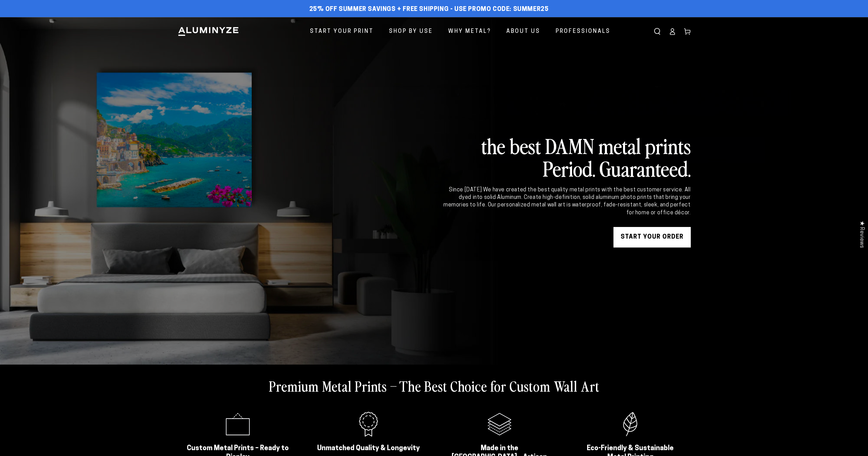  Describe the element at coordinates (566, 157) in the screenshot. I see `h2: the best DAMN metal prints Period. Guaranteed.` at that location.